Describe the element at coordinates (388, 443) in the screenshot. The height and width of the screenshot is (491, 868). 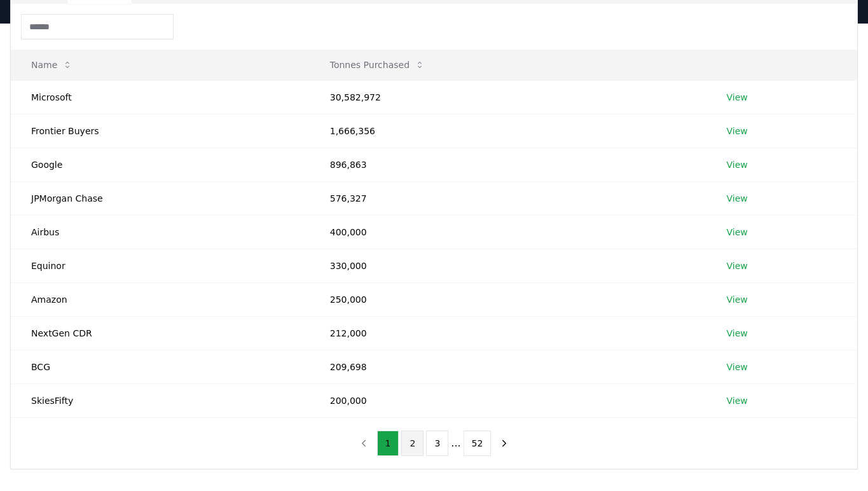
I see `button: 1` at that location.